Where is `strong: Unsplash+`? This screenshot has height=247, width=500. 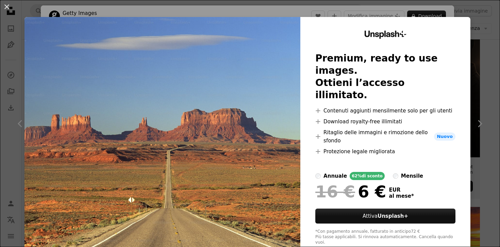
strong: Unsplash+ is located at coordinates (393, 216).